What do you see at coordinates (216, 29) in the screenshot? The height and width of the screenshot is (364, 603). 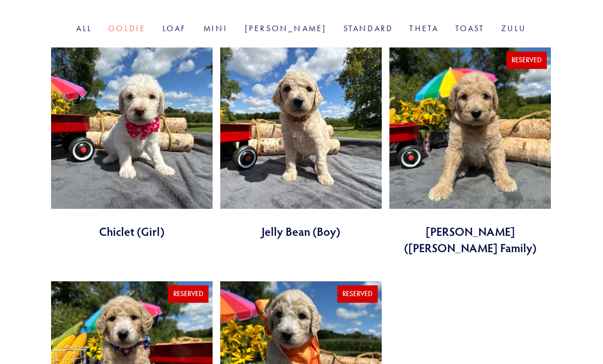 I see `a: Mini` at bounding box center [216, 29].